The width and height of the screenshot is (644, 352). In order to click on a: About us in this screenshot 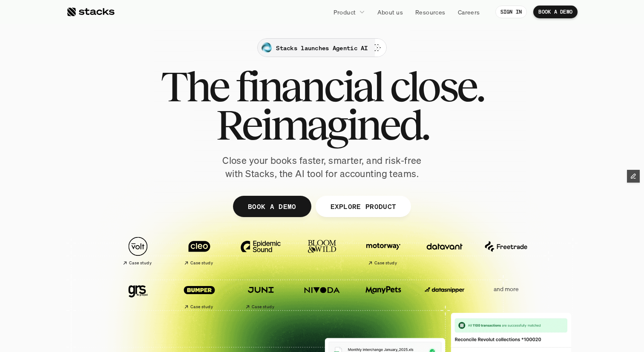, I will do `click(390, 12)`.